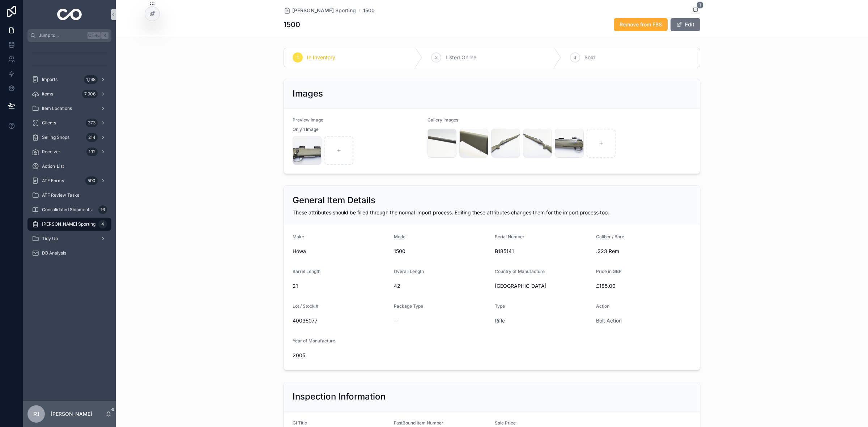  Describe the element at coordinates (436, 57) in the screenshot. I see `span: 2` at that location.